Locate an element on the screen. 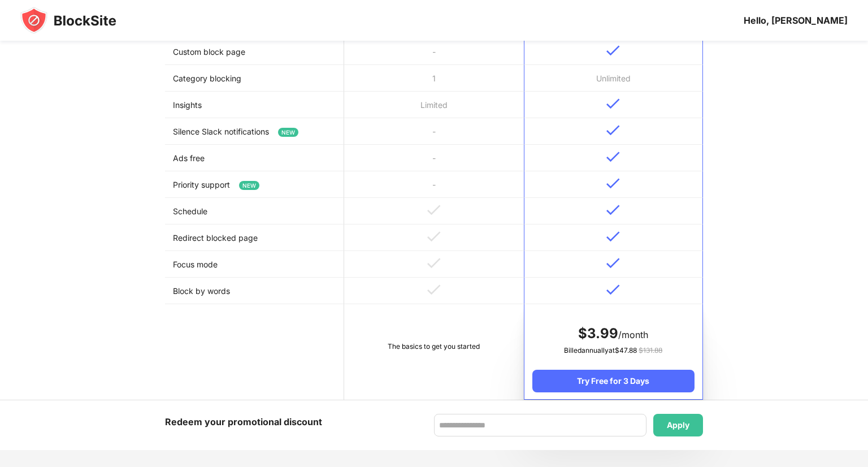 Image resolution: width=868 pixels, height=467 pixels. td: Unlimited is located at coordinates (613, 78).